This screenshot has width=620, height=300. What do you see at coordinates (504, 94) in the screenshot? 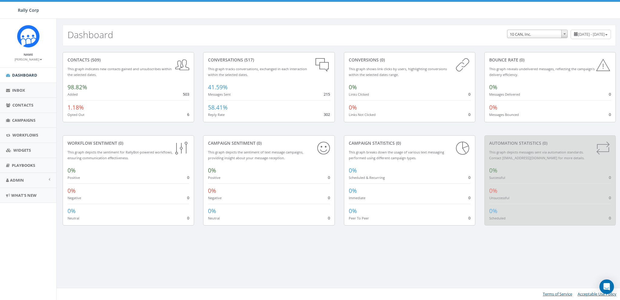
I see `small: Messages Delivered` at bounding box center [504, 94].